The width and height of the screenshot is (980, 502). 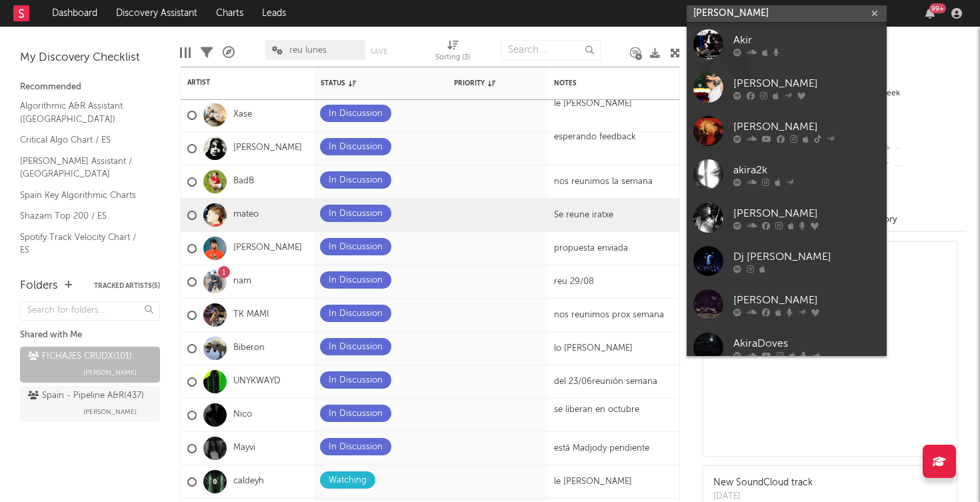 What do you see at coordinates (229, 53) in the screenshot?
I see `div: A&R Pipeline` at bounding box center [229, 53].